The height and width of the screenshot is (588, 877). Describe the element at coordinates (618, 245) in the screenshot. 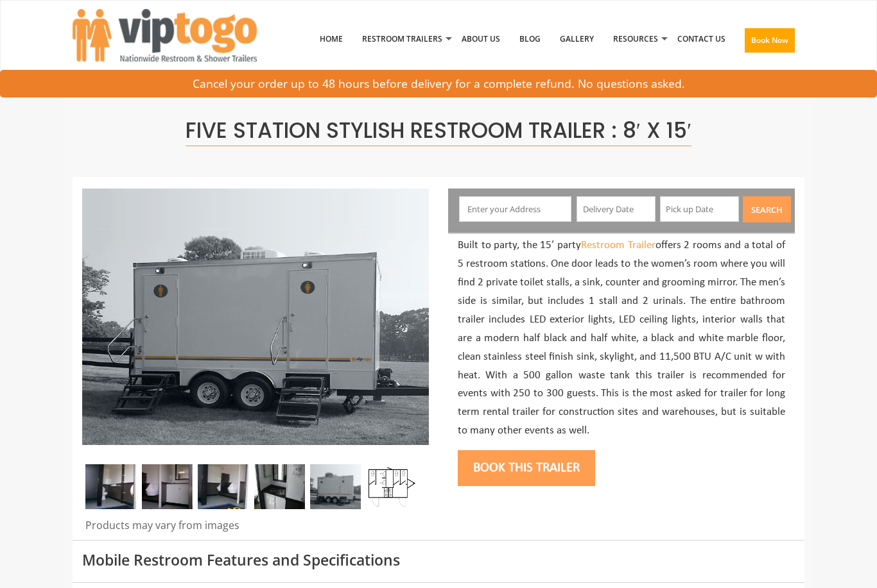

I see `a: Restroom Trailer` at that location.